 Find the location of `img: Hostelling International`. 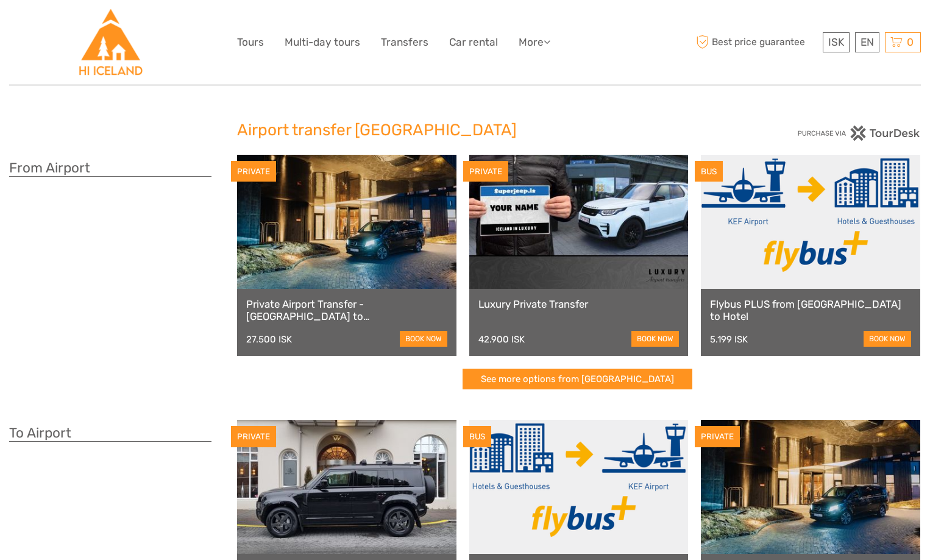

img: Hostelling International is located at coordinates (110, 42).